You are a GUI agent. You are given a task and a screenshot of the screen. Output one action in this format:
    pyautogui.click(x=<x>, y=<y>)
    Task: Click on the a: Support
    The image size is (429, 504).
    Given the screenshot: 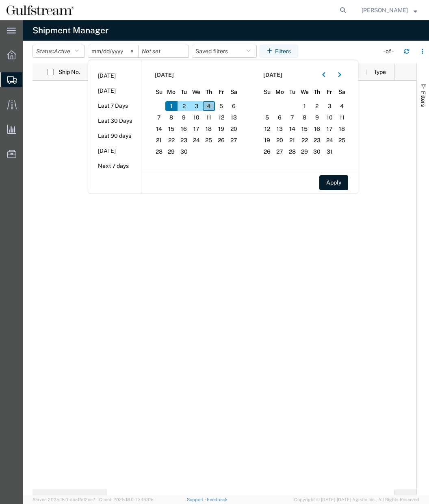 What is the action you would take?
    pyautogui.click(x=197, y=499)
    